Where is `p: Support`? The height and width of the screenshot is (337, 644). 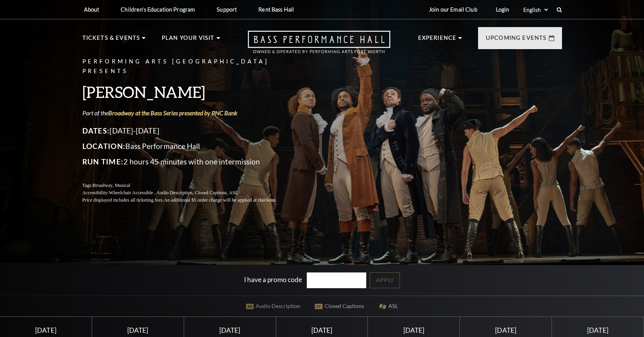 p: Support is located at coordinates (227, 9).